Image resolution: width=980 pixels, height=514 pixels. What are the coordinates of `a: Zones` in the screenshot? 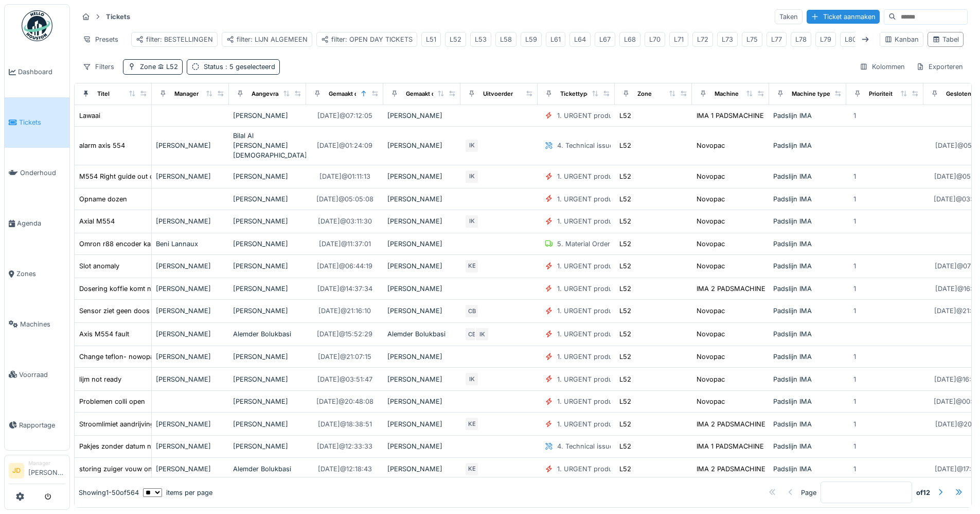 It's located at (37, 274).